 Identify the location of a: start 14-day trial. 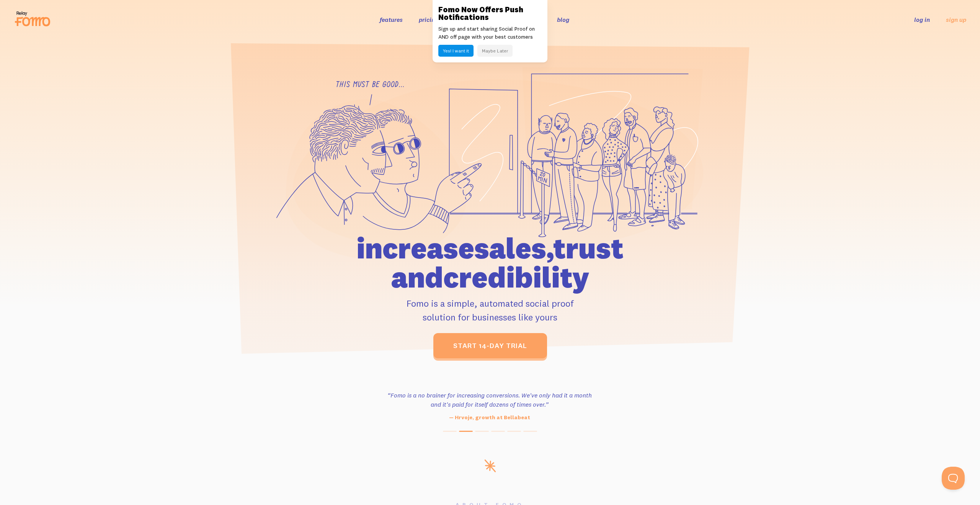
(490, 346).